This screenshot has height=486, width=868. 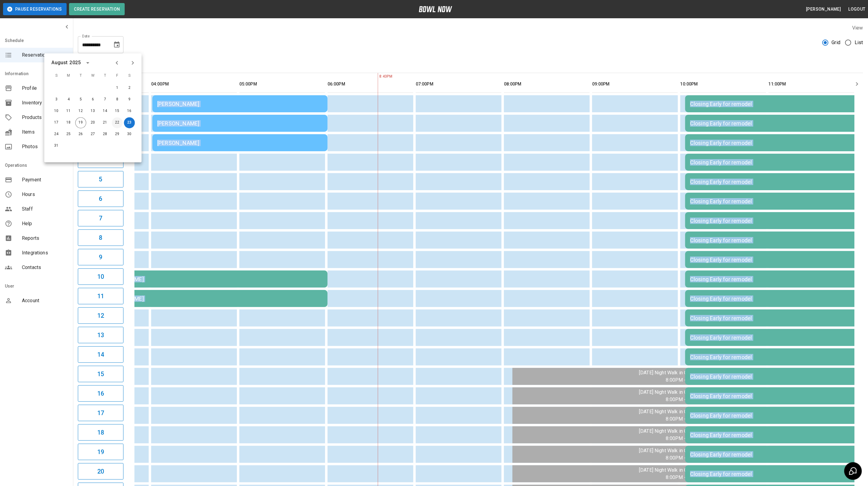 What do you see at coordinates (117, 63) in the screenshot?
I see `button: Previous month` at bounding box center [117, 63].